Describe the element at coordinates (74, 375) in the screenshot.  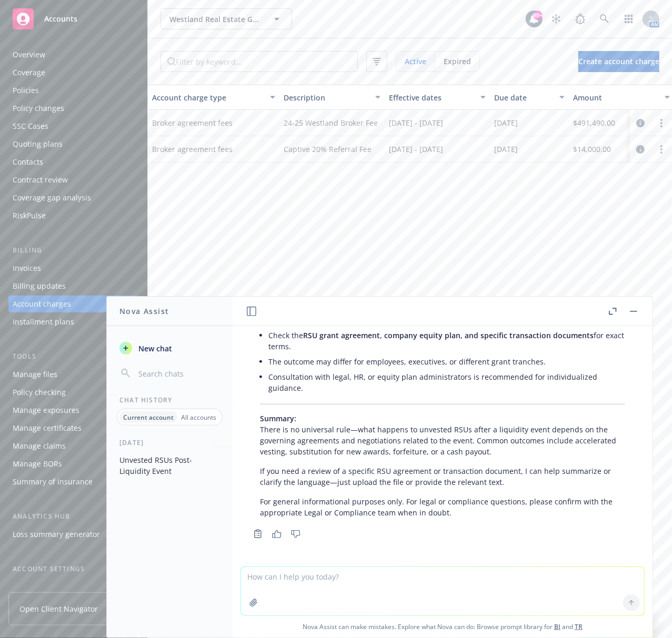
I see `a: Manage files` at that location.